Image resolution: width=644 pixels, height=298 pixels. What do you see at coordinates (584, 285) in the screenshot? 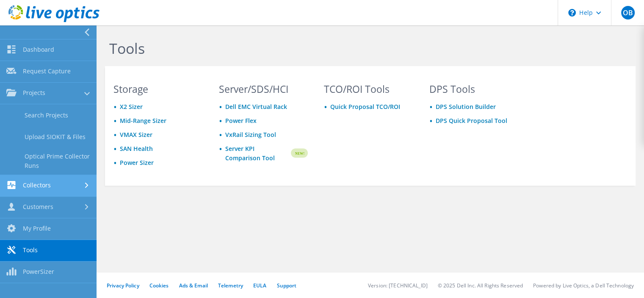
I see `li: Powered by Live Optics, a Dell Technology` at bounding box center [584, 285].